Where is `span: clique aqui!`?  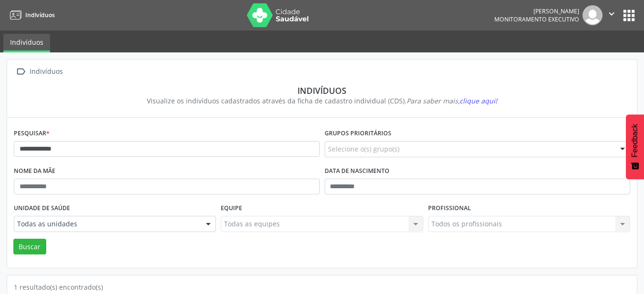 span: clique aqui! is located at coordinates (478, 101).